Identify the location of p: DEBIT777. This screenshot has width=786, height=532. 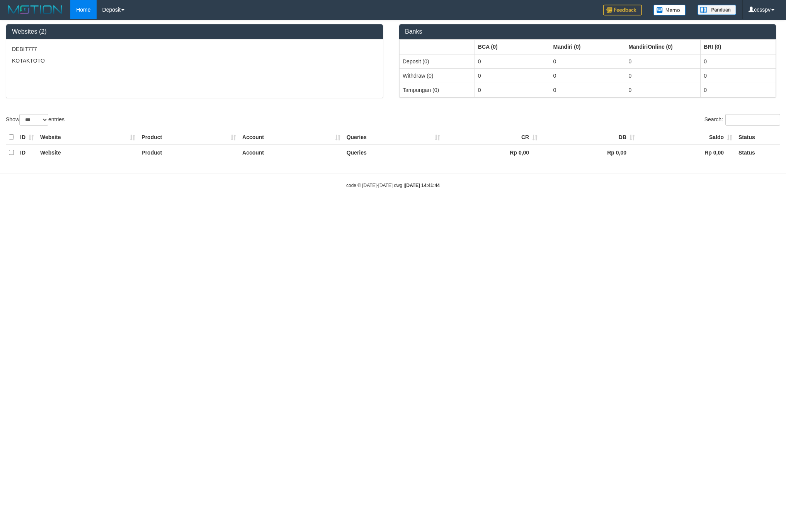
(194, 49).